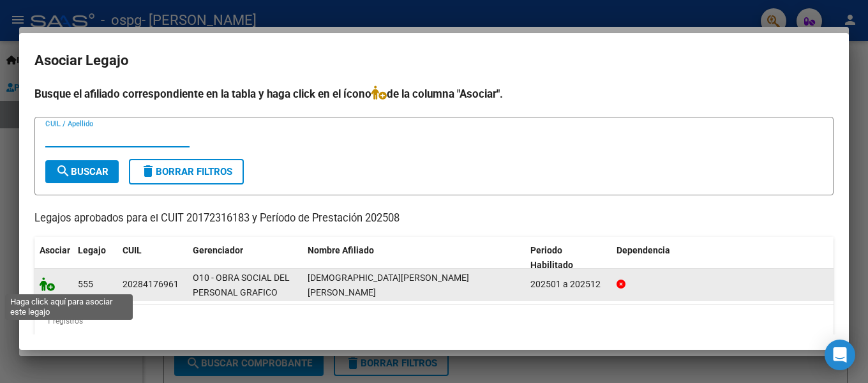  I want to click on p: Legajos aprobados para el CUIT 20172316183 y Período de Prestación 202508, so click(434, 218).